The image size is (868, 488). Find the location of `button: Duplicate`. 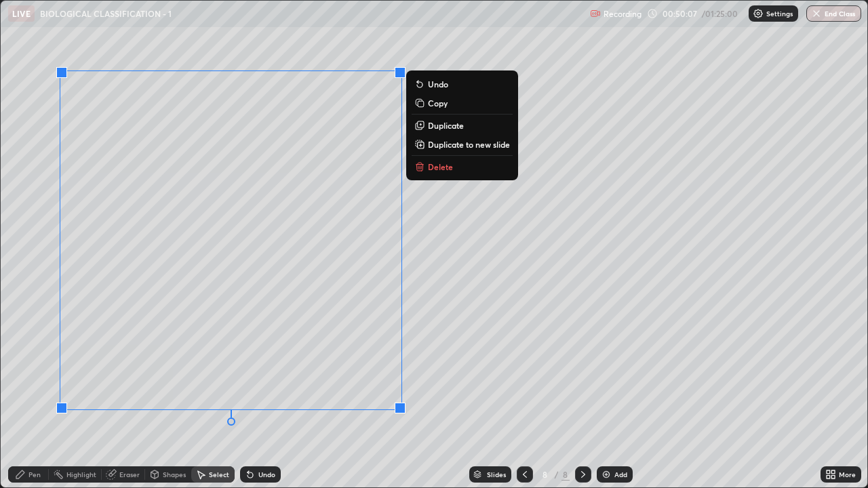

button: Duplicate is located at coordinates (462, 125).